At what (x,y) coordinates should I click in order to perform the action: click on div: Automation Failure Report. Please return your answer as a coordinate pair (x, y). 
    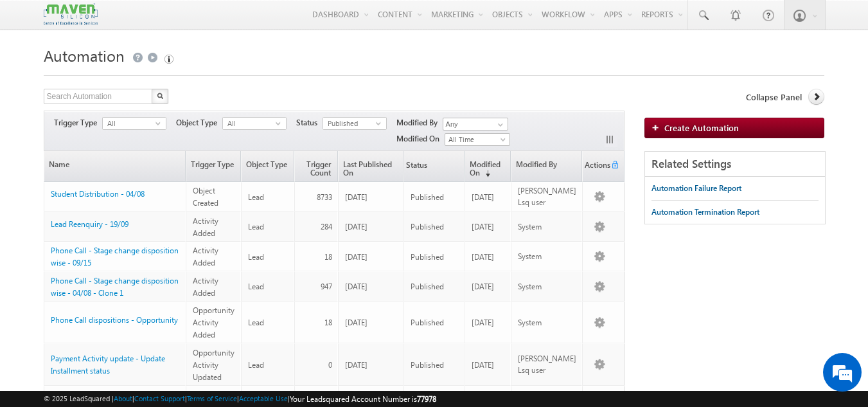
    Looking at the image, I should click on (697, 188).